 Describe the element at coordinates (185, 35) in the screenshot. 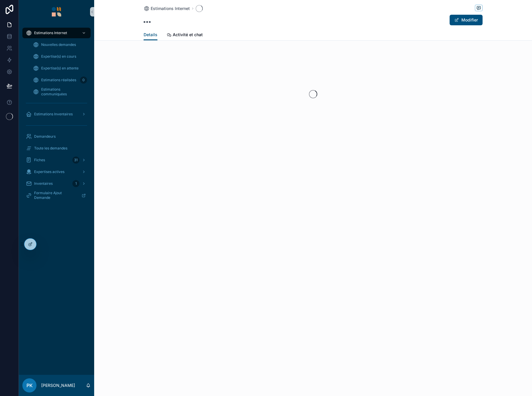

I see `a: Activité et chat` at that location.